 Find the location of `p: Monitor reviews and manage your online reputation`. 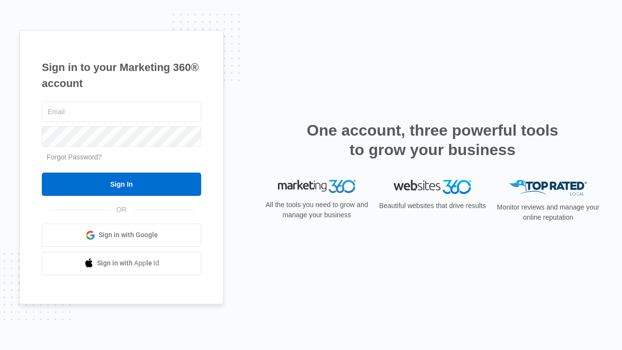

p: Monitor reviews and manage your online reputation is located at coordinates (548, 212).